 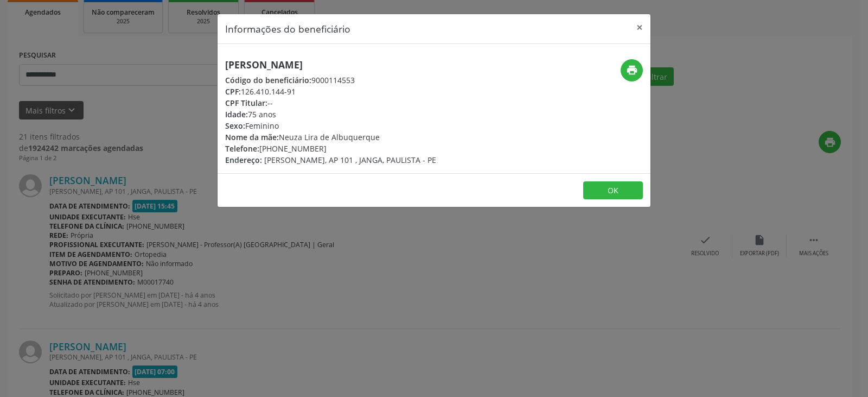 I want to click on span: Nome da mãe:, so click(x=251, y=137).